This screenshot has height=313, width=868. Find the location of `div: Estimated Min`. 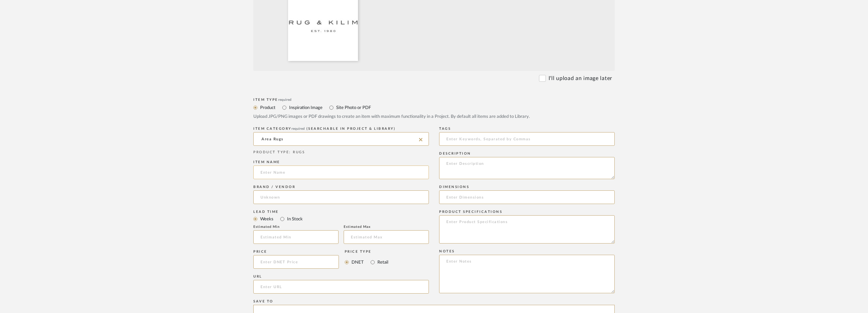

div: Estimated Min is located at coordinates (296, 227).